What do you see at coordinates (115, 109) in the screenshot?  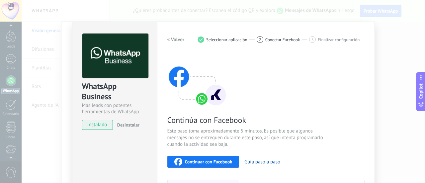 I see `div: Más leads con potentes herramientas de WhatsApp` at bounding box center [115, 109].